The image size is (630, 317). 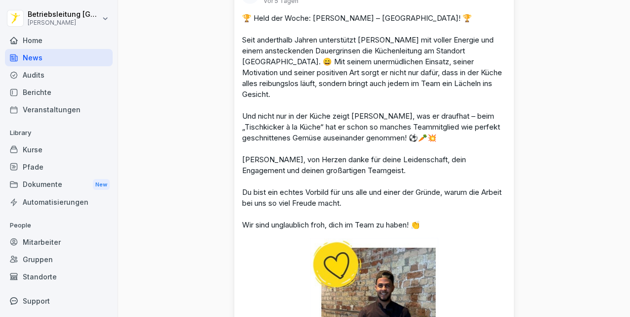 I want to click on a: Standorte, so click(x=59, y=276).